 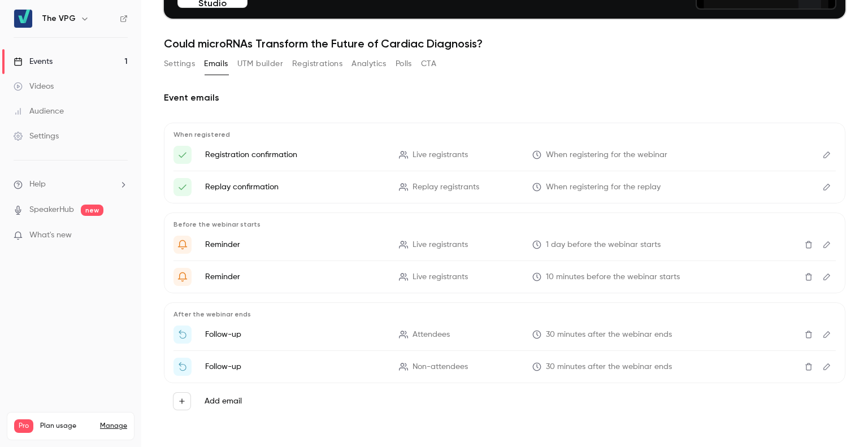 What do you see at coordinates (404, 64) in the screenshot?
I see `button: Polls` at bounding box center [404, 64].